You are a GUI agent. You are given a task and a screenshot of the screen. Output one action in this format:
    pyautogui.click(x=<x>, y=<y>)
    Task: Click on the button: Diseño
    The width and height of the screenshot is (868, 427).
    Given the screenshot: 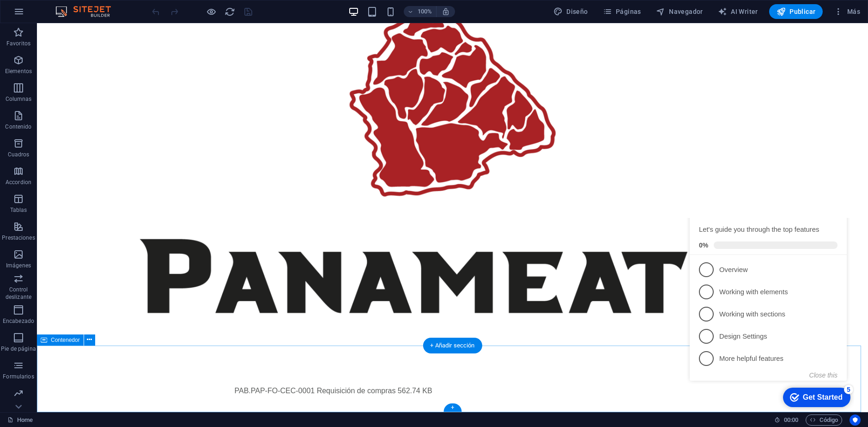 What is the action you would take?
    pyautogui.click(x=571, y=11)
    